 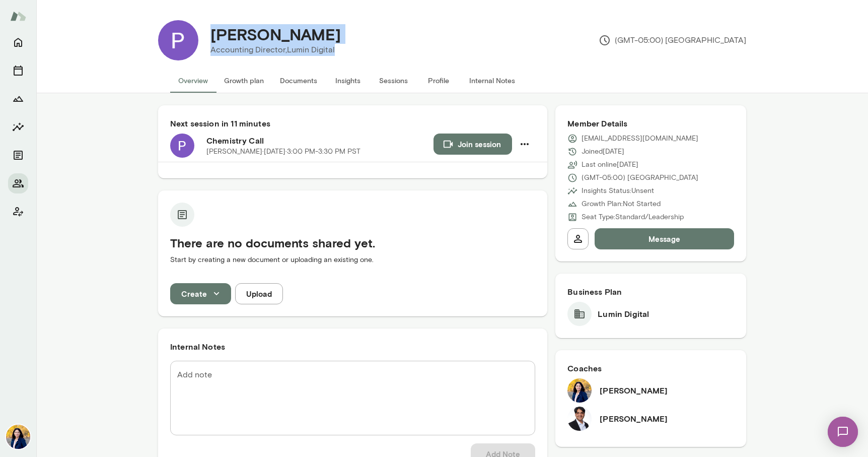 What do you see at coordinates (650, 368) in the screenshot?
I see `h6: Coaches` at bounding box center [650, 368].